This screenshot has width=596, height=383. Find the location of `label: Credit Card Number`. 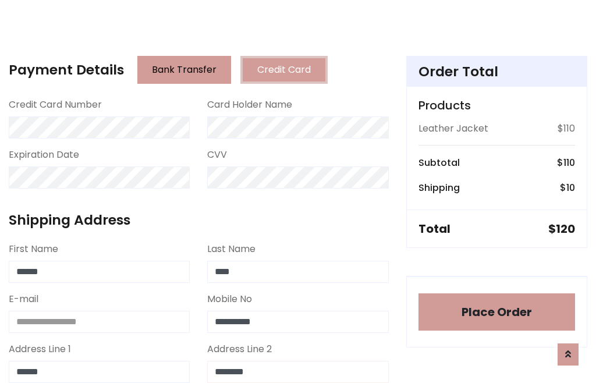

label: Credit Card Number is located at coordinates (55, 105).